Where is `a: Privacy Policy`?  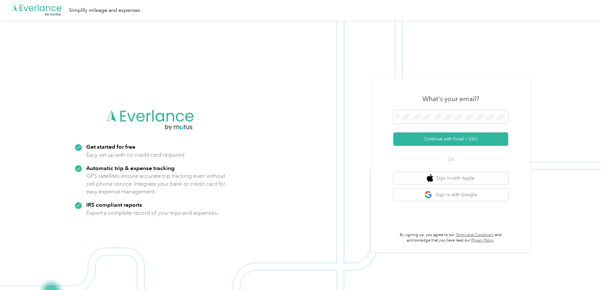
a: Privacy Policy is located at coordinates (482, 240).